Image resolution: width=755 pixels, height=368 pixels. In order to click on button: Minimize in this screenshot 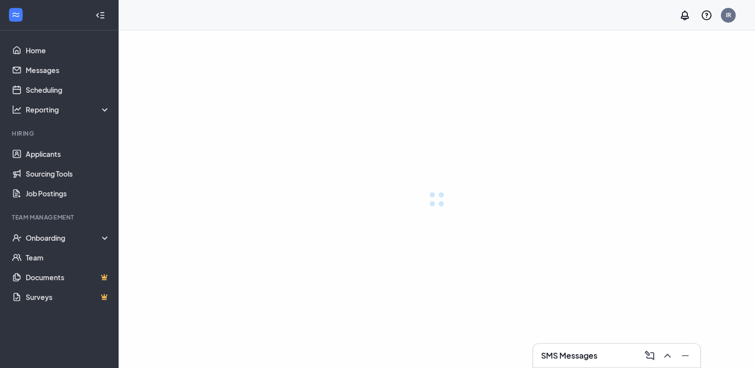, I will do `click(684, 356)`.